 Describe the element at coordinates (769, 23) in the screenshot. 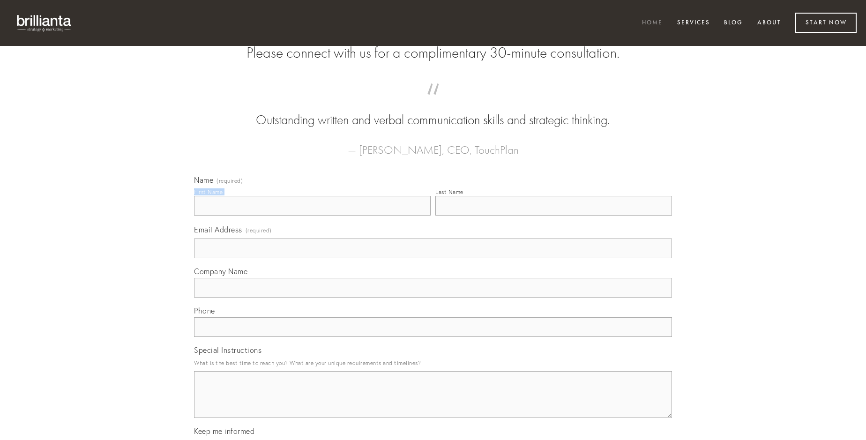

I see `a: About` at that location.